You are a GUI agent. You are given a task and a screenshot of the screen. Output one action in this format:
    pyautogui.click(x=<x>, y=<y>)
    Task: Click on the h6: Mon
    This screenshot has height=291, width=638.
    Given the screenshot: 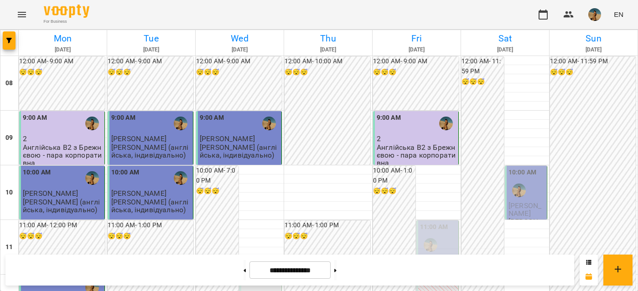 What is the action you would take?
    pyautogui.click(x=62, y=38)
    